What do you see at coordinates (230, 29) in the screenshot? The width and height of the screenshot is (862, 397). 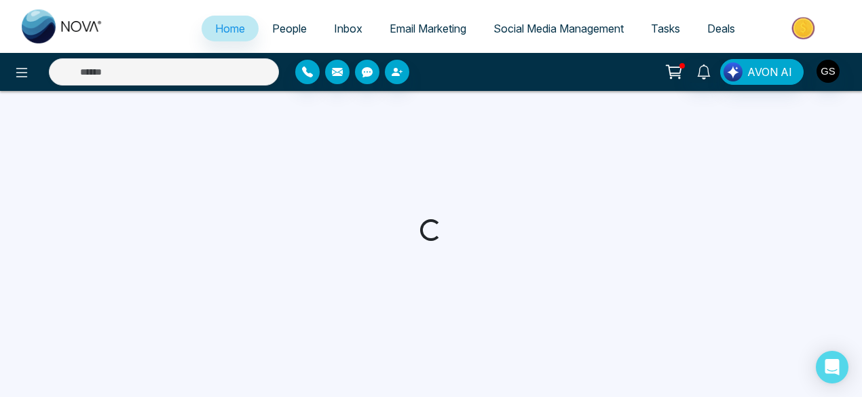 I see `a: Home` at bounding box center [230, 29].